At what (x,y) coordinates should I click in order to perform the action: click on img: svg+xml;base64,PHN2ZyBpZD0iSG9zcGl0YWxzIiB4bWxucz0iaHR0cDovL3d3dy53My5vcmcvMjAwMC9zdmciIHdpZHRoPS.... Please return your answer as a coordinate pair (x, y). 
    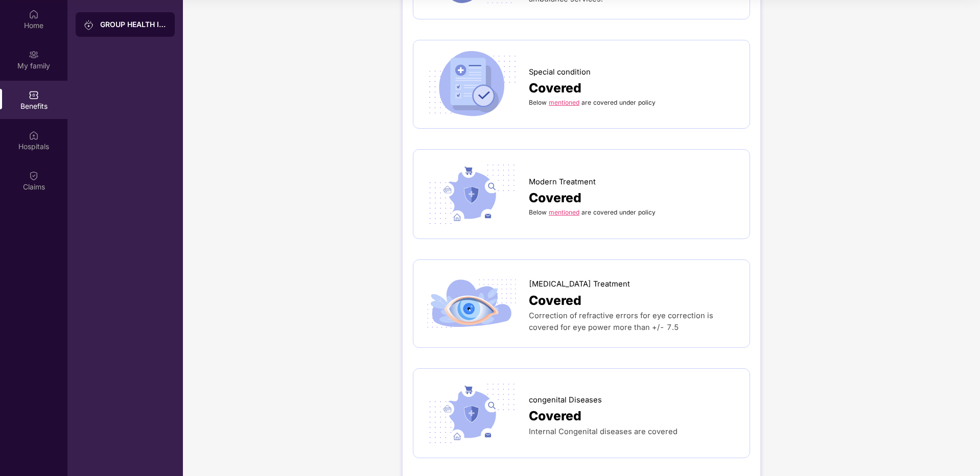
    Looking at the image, I should click on (34, 135).